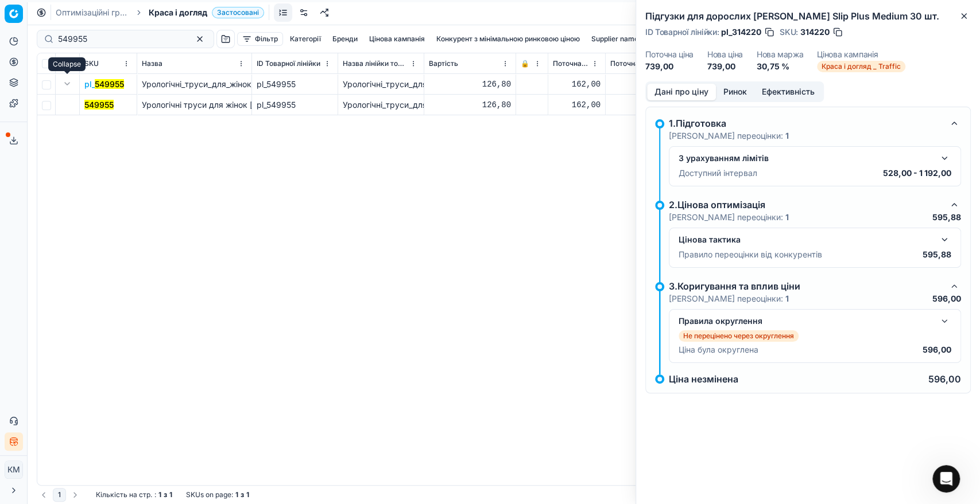  I want to click on button: Go to next page, so click(75, 495).